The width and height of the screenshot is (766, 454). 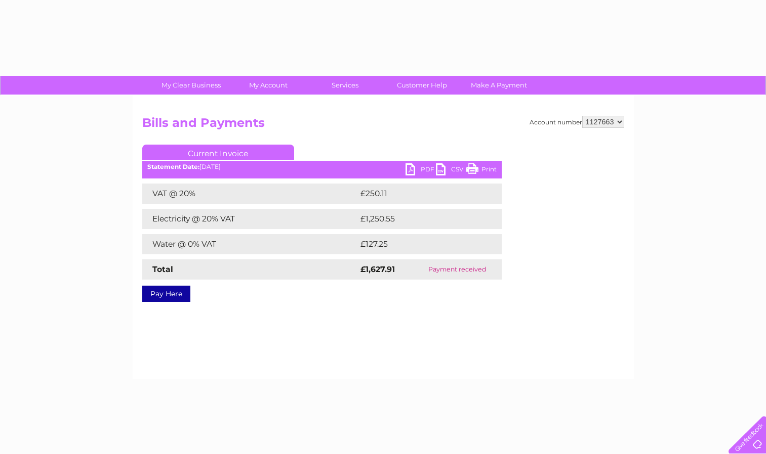 I want to click on td: Electricity @ 20% VAT, so click(x=250, y=219).